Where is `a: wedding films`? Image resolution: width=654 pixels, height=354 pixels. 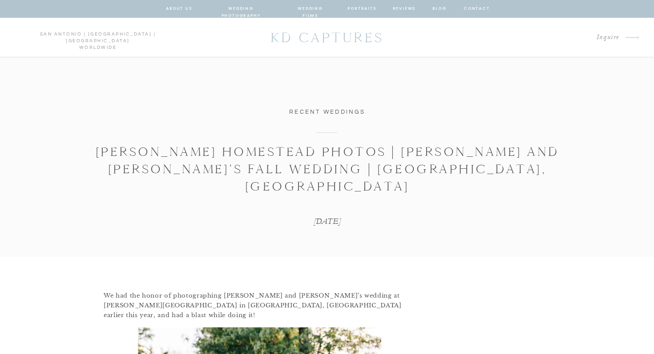
a: wedding films is located at coordinates (310, 9).